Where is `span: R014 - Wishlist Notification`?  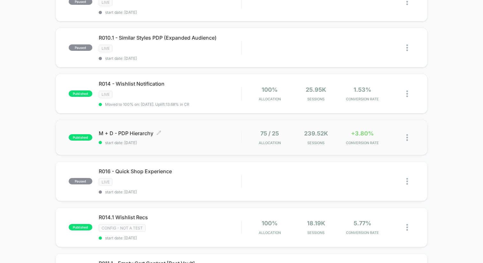 span: R014 - Wishlist Notification is located at coordinates (170, 84).